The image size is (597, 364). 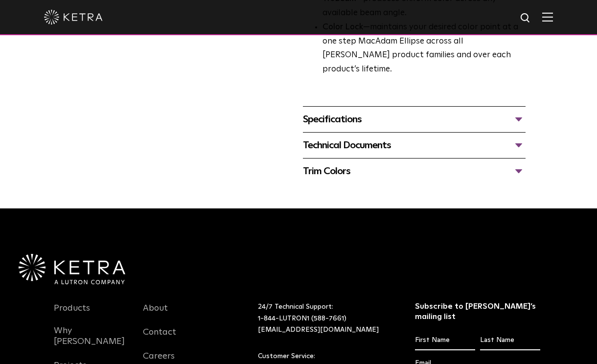 I want to click on a: About, so click(x=155, y=314).